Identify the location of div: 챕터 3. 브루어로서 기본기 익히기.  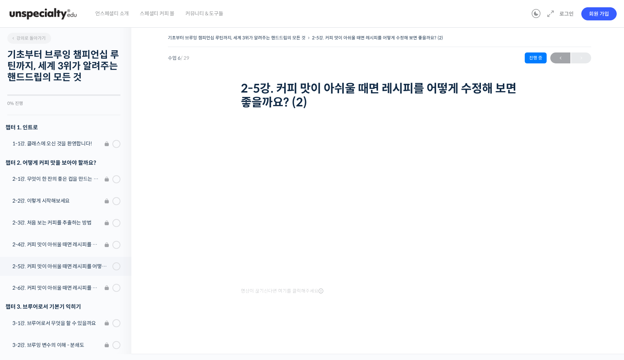
(63, 307).